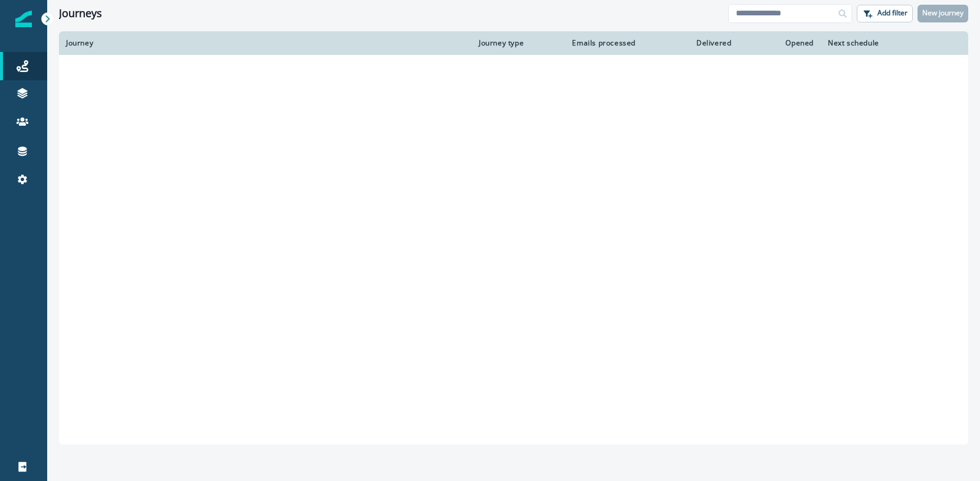 This screenshot has height=481, width=980. Describe the element at coordinates (943, 13) in the screenshot. I see `button: New journey` at that location.